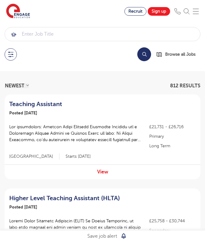 The image size is (205, 242). What do you see at coordinates (173, 126) in the screenshot?
I see `p: £21,731 - £26,716` at bounding box center [173, 126].